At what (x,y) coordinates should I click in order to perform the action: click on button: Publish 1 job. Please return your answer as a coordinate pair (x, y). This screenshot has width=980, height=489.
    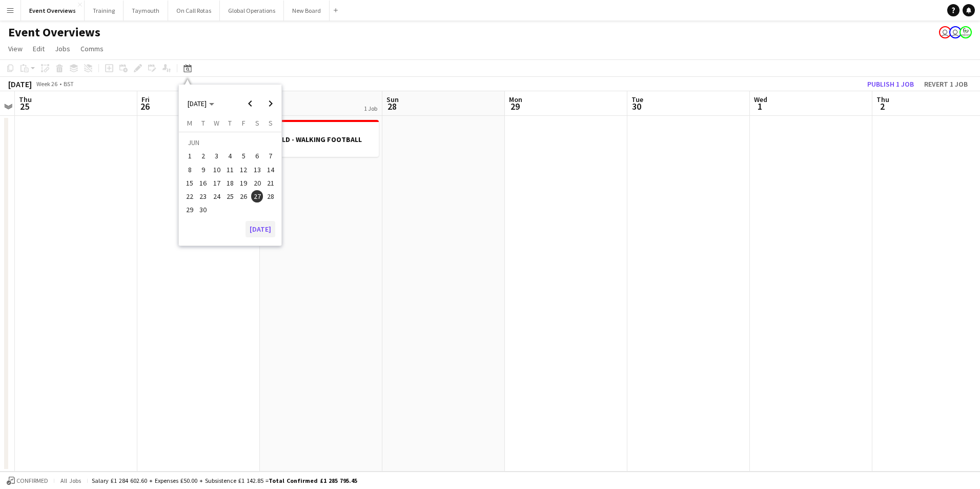
    Looking at the image, I should click on (890, 84).